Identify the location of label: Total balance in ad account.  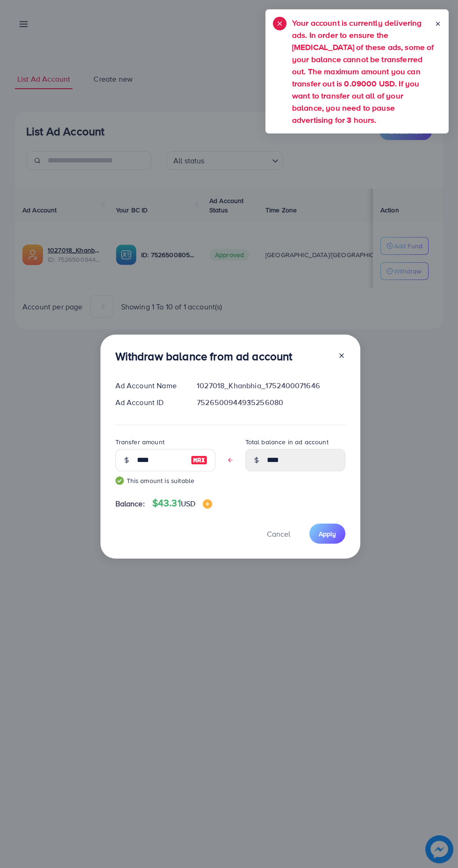
(287, 442).